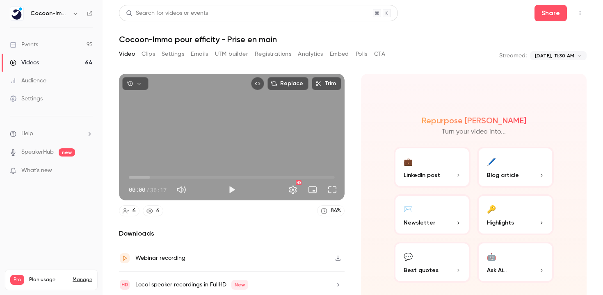  Describe the element at coordinates (48, 280) in the screenshot. I see `span: Plan usage` at that location.